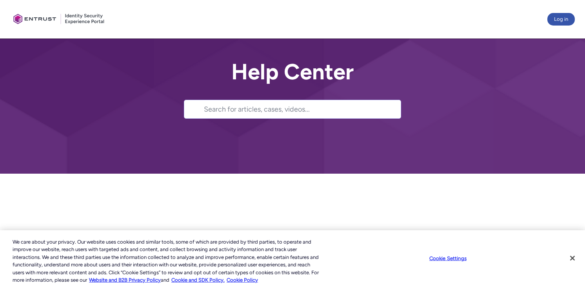 This screenshot has height=288, width=585. Describe the element at coordinates (167, 260) in the screenshot. I see `div: We care about your privacy. Our website uses cookies and similar tools, some of which are provide...` at that location.